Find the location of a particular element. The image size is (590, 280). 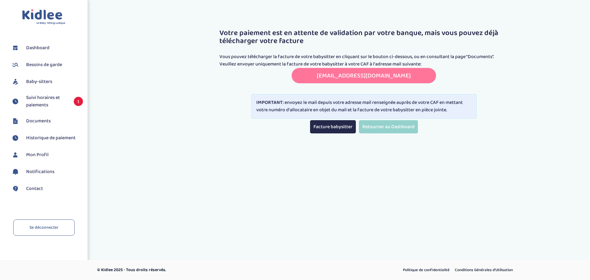

span: Suivi horaires et paiements is located at coordinates (47, 101).